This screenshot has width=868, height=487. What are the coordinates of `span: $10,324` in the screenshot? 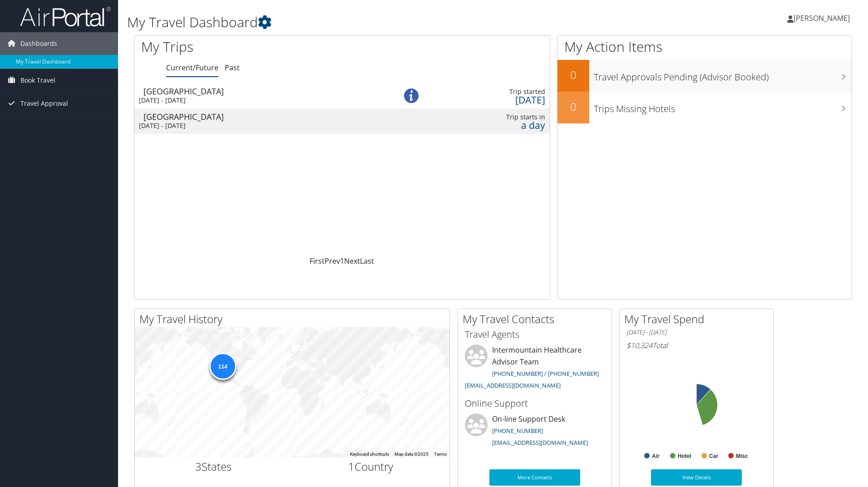 It's located at (639, 346).